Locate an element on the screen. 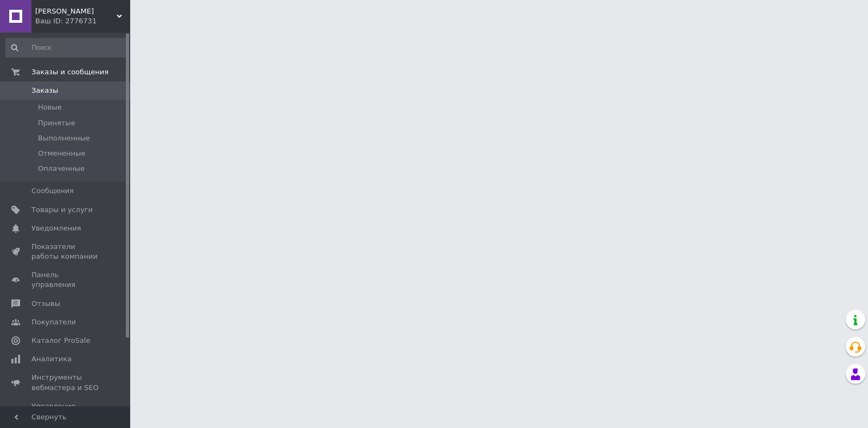 The image size is (868, 428). span: Заказы is located at coordinates (44, 91).